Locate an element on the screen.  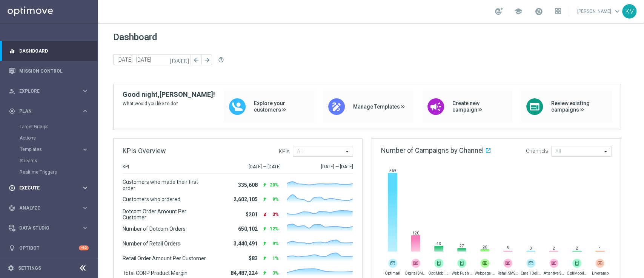
button: person_search Explore keyboard_arrow_right is located at coordinates (49, 91).